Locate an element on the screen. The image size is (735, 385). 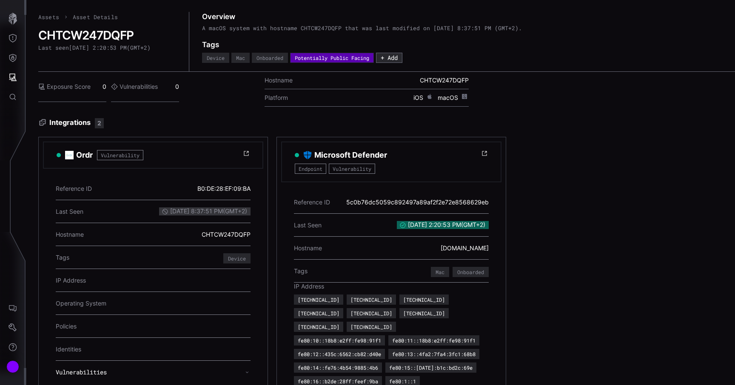
button: + Add is located at coordinates (389, 58).